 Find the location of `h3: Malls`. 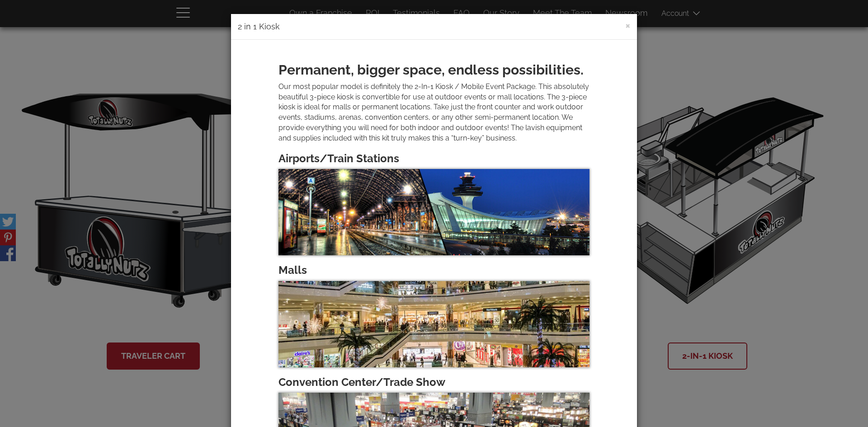

h3: Malls is located at coordinates (434, 270).